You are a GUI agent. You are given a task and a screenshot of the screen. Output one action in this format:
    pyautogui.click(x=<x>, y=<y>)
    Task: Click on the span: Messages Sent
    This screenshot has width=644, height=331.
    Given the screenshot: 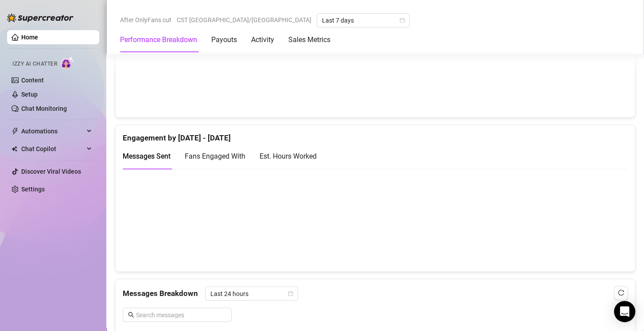 What is the action you would take?
    pyautogui.click(x=147, y=156)
    